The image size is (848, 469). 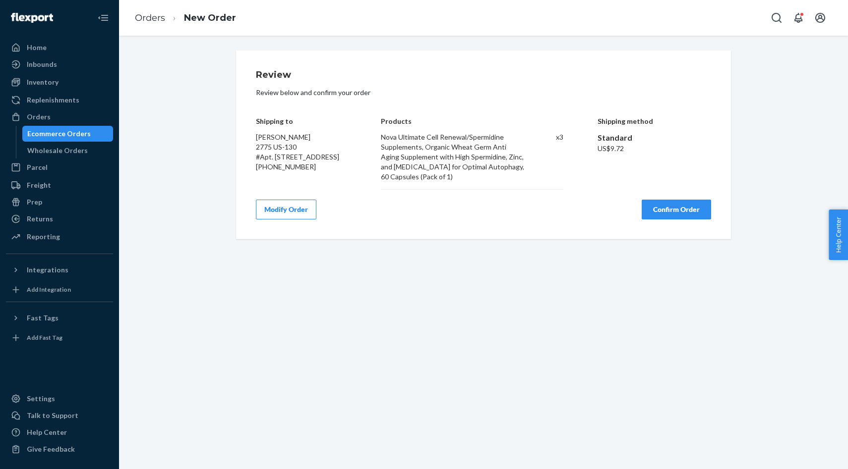 I want to click on p: Review below and confirm your order, so click(x=483, y=93).